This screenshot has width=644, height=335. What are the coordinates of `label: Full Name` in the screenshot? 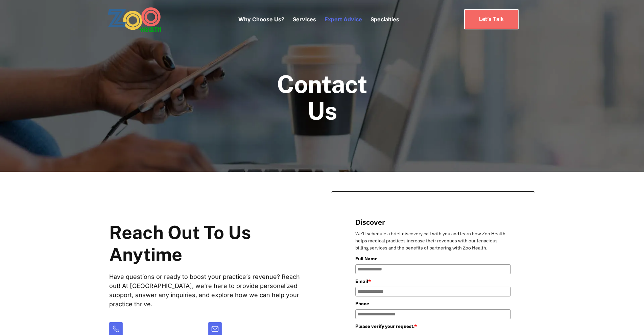 It's located at (433, 258).